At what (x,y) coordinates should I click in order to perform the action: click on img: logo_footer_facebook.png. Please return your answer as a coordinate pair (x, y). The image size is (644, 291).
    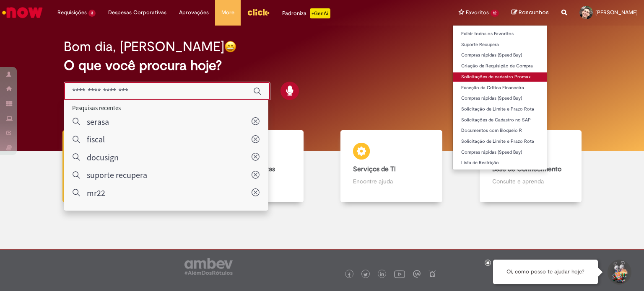
    Looking at the image, I should click on (349, 275).